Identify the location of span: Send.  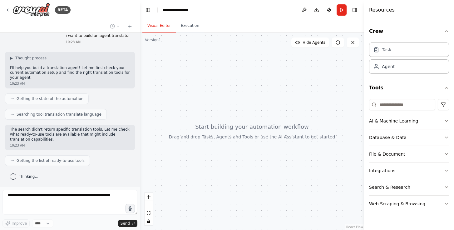
(125, 223).